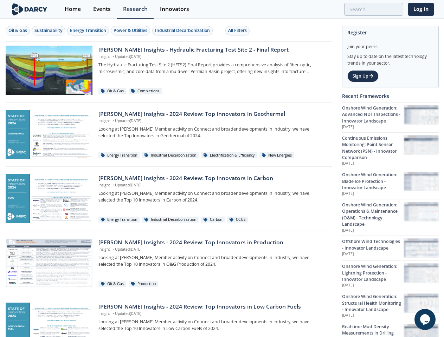 The height and width of the screenshot is (337, 444). I want to click on a: Sign Up, so click(363, 76).